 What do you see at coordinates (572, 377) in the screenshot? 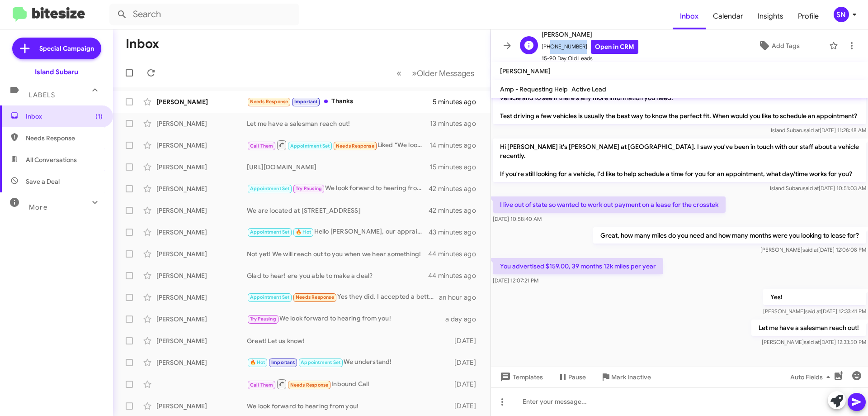
I see `button: Pause` at bounding box center [572, 377].